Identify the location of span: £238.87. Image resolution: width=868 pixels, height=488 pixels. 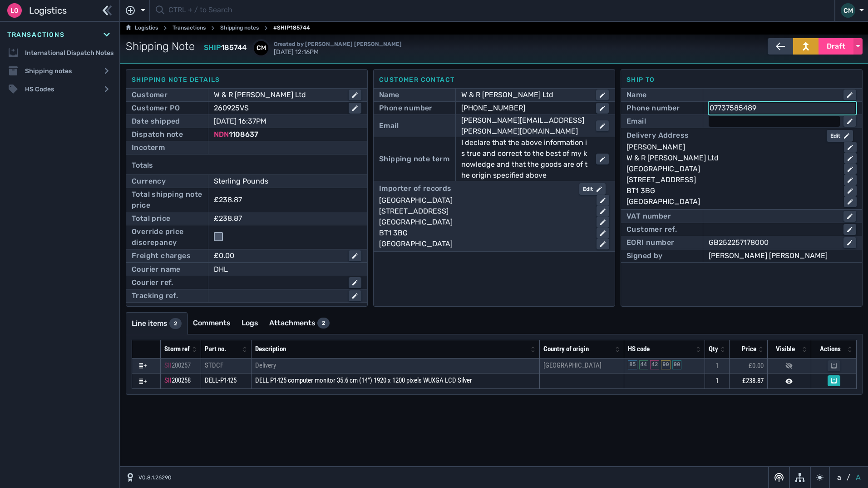
(753, 381).